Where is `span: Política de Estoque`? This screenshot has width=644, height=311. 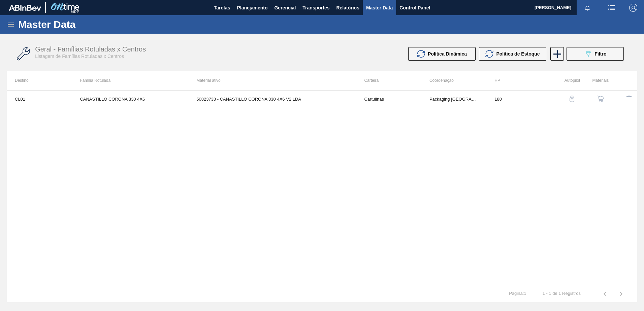
span: Política de Estoque is located at coordinates (518, 54).